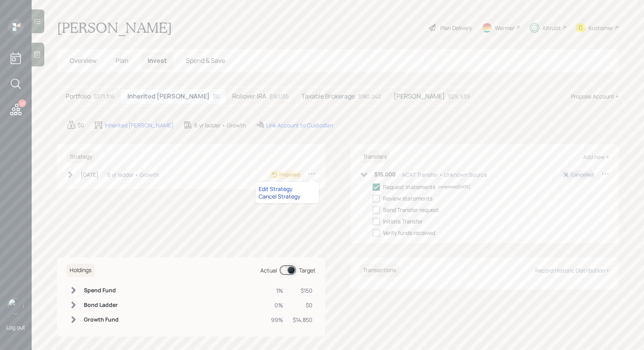 This screenshot has height=350, width=644. Describe the element at coordinates (122, 60) in the screenshot. I see `span: Plan` at that location.